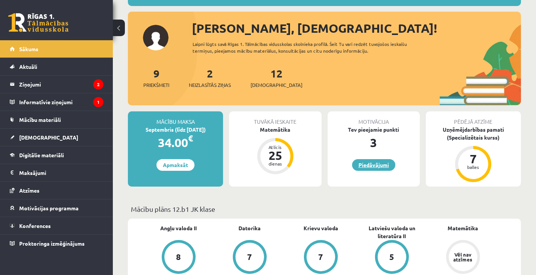 The width and height of the screenshot is (536, 275). Describe the element at coordinates (56, 49) in the screenshot. I see `a: Sākums` at that location.